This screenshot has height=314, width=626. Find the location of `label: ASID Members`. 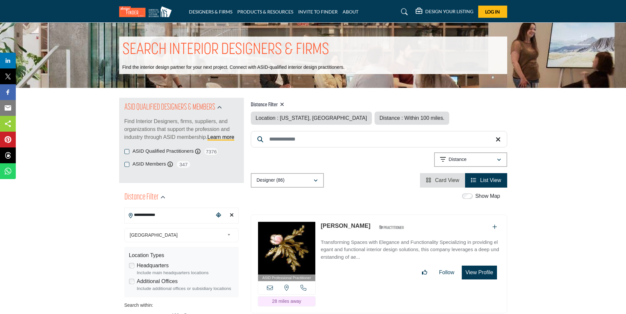

label: ASID Members is located at coordinates (149, 164).